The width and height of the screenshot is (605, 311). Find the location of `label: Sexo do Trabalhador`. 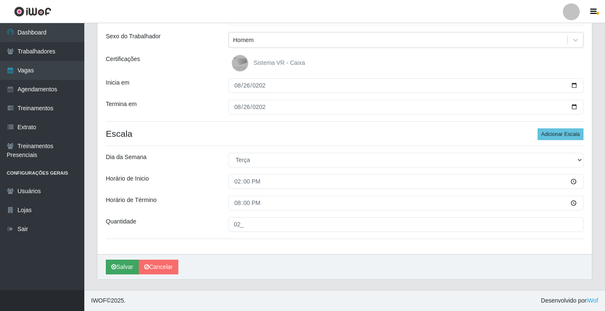

label: Sexo do Trabalhador is located at coordinates (133, 36).